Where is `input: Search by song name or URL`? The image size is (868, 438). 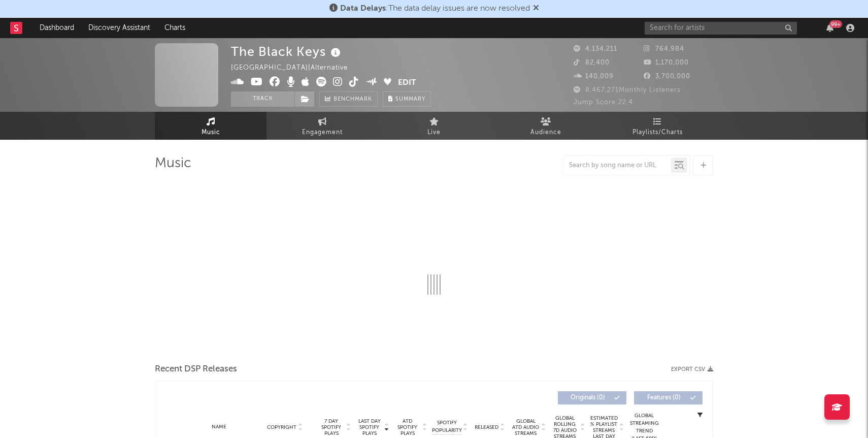
input: Search by song name or URL is located at coordinates (617, 166).